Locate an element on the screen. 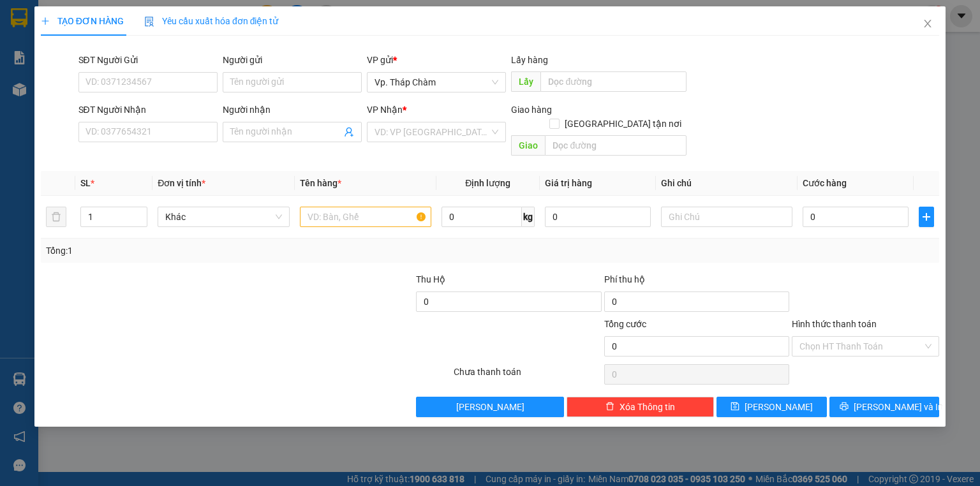  span: user-add is located at coordinates (349, 132).